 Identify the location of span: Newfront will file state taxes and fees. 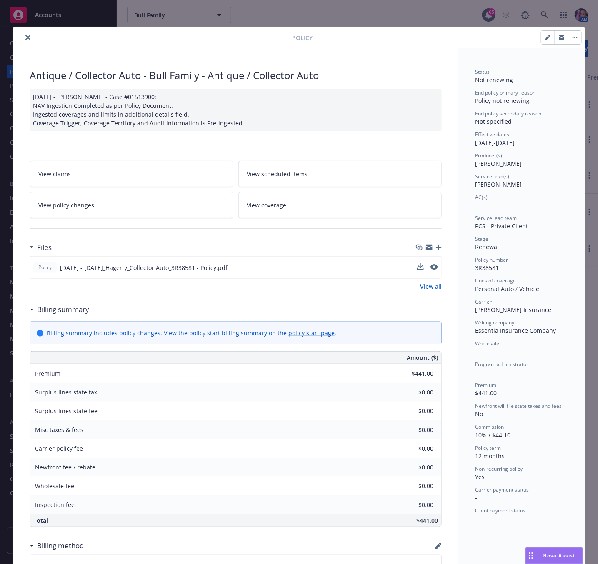
(519, 406).